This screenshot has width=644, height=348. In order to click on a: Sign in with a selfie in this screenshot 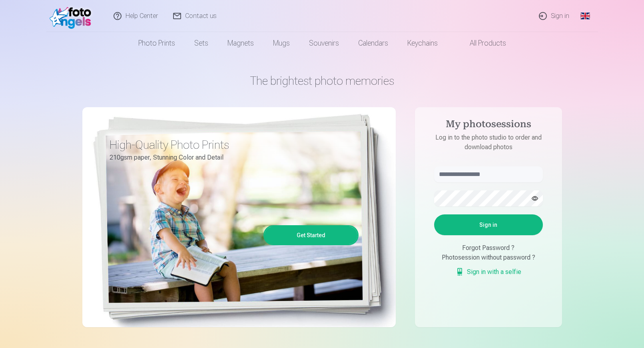, I will do `click(489, 272)`.